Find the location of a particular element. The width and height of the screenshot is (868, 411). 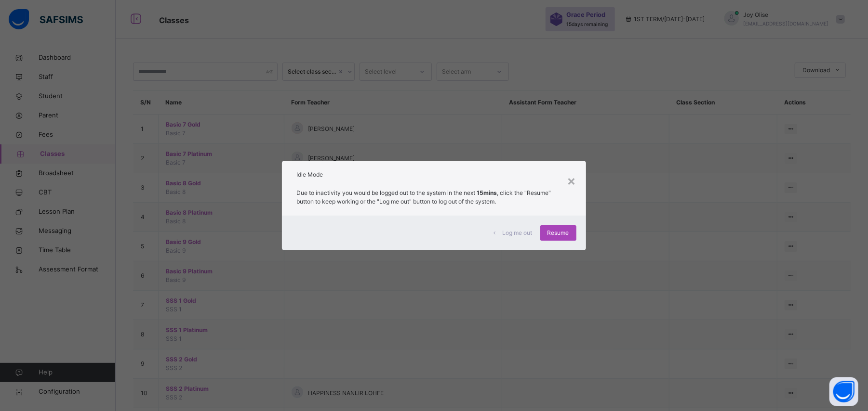

button: Open asap is located at coordinates (844, 392).